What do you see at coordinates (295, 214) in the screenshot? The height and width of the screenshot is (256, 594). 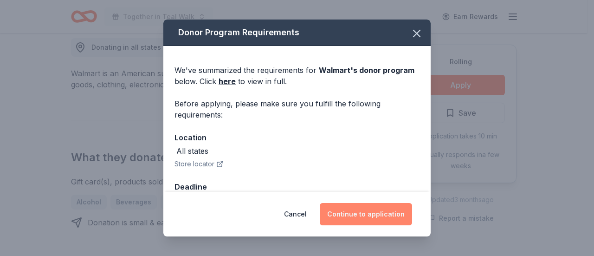 I see `button: Cancel` at bounding box center [295, 214].